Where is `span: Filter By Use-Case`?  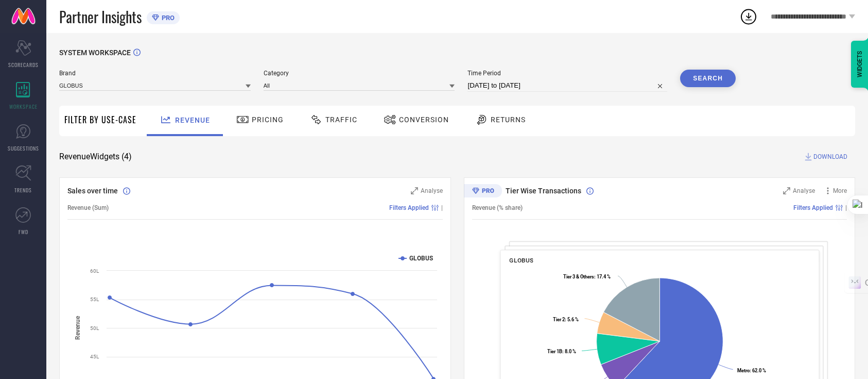 span: Filter By Use-Case is located at coordinates (100, 119).